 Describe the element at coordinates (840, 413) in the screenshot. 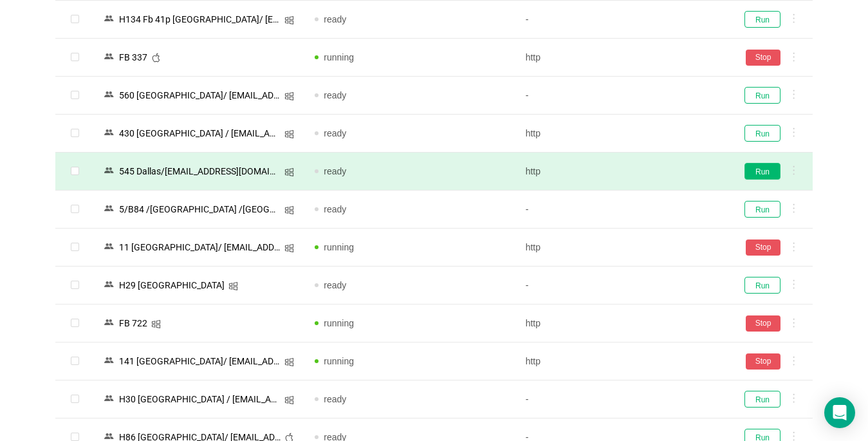

I see `div: Open Intercom Messenger` at that location.